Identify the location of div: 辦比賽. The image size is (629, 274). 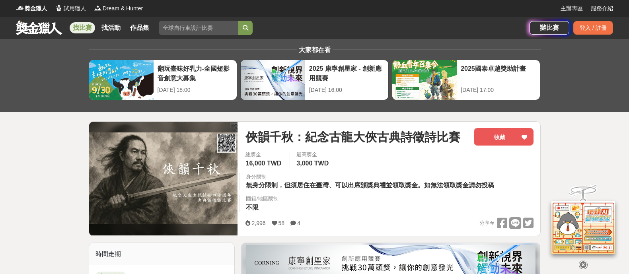
(550, 28).